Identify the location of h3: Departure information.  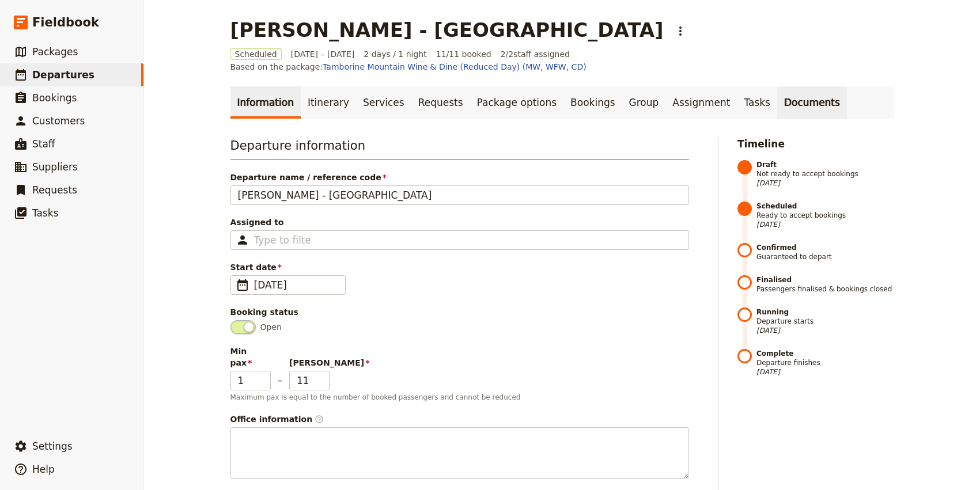
(460, 149).